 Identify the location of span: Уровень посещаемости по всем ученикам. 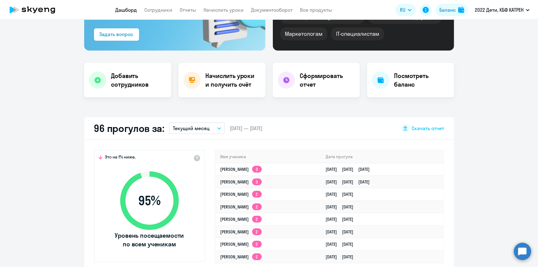
(150, 240).